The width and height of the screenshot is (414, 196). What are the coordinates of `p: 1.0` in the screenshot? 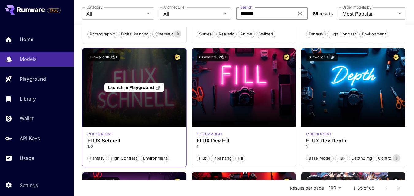 It's located at (134, 147).